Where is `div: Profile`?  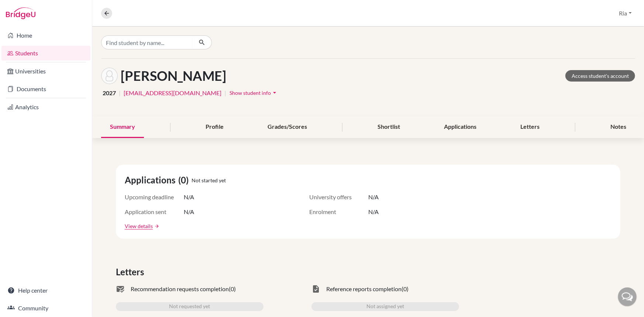 div: Profile is located at coordinates (214, 127).